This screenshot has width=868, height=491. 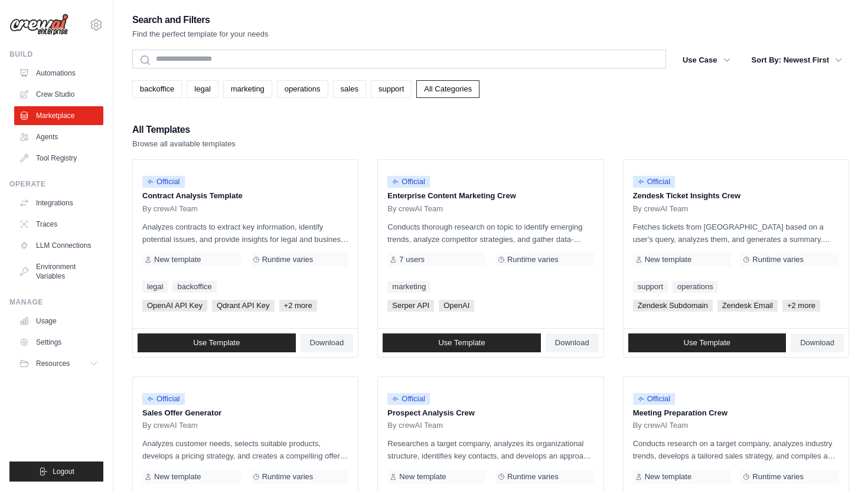 I want to click on span: Zendesk Subdomain, so click(x=673, y=306).